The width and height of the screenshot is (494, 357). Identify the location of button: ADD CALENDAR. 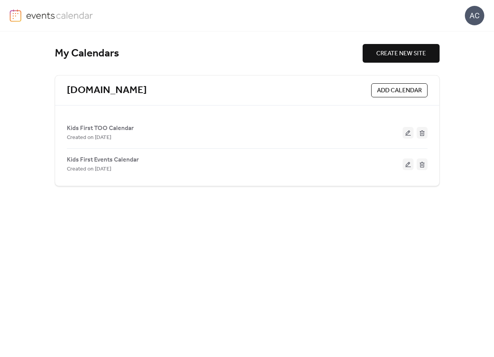
(399, 90).